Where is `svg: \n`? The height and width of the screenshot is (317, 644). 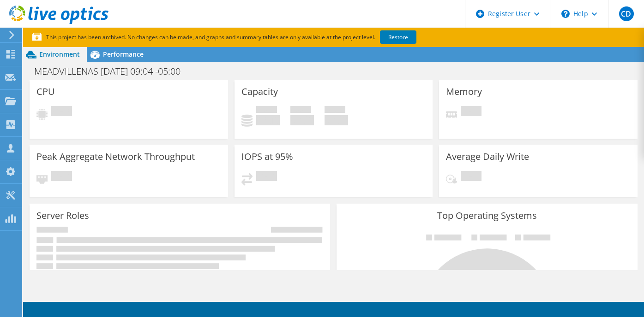
svg: \n is located at coordinates (566, 14).